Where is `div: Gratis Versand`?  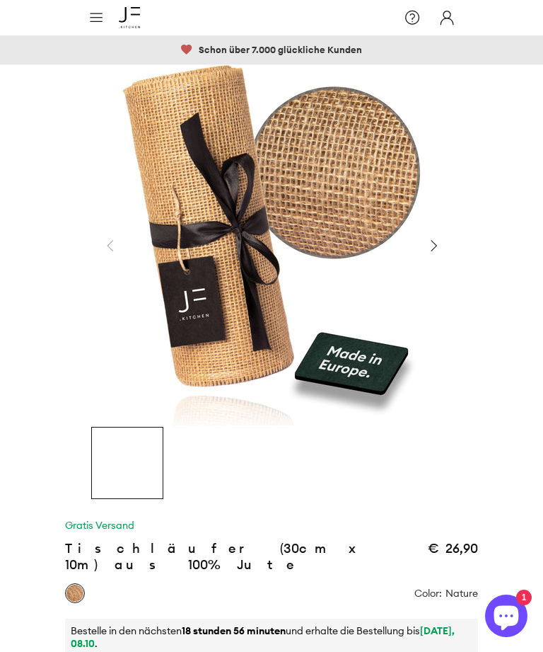 div: Gratis Versand is located at coordinates (100, 526).